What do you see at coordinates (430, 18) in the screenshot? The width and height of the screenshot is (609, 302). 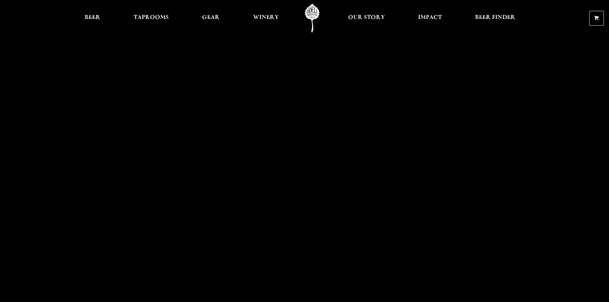 I see `span: Impact` at bounding box center [430, 18].